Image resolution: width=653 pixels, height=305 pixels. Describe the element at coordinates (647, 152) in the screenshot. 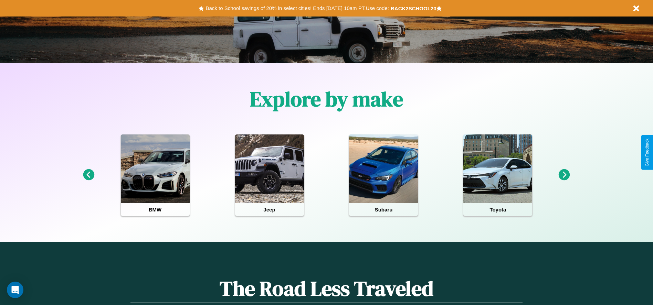

I see `div: Give Feedback` at that location.